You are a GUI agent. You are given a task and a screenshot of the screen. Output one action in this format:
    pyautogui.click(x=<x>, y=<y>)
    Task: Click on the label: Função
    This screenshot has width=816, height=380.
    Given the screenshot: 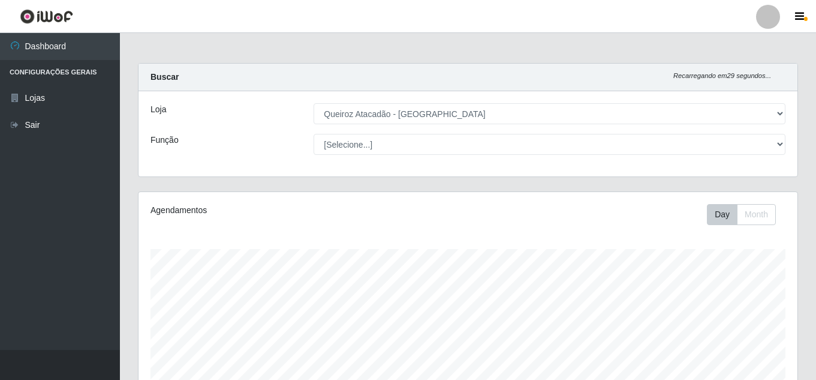 What is the action you would take?
    pyautogui.click(x=164, y=140)
    